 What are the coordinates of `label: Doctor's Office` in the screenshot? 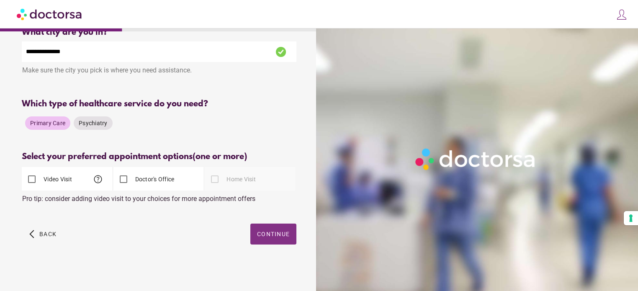 It's located at (154, 179).